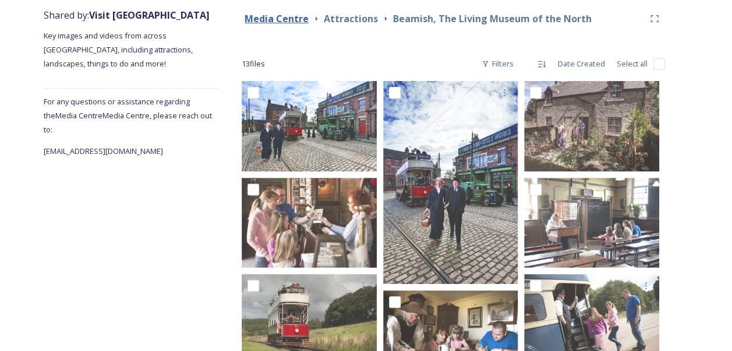 This screenshot has height=351, width=732. I want to click on div: Filters, so click(497, 63).